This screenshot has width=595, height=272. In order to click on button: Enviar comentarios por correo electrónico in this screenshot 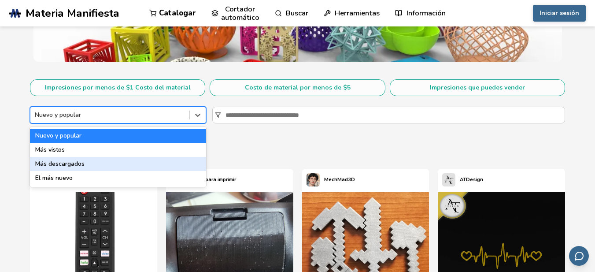, I will do `click(579, 256)`.